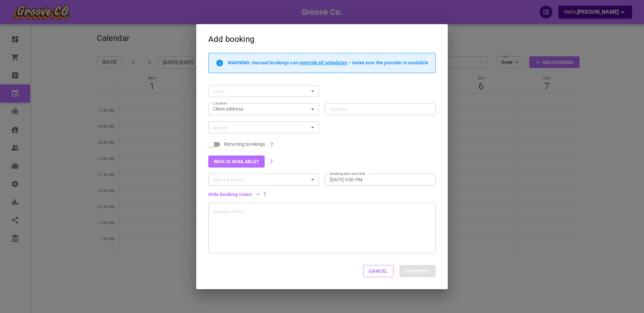  I want to click on button: Cancel, so click(378, 271).